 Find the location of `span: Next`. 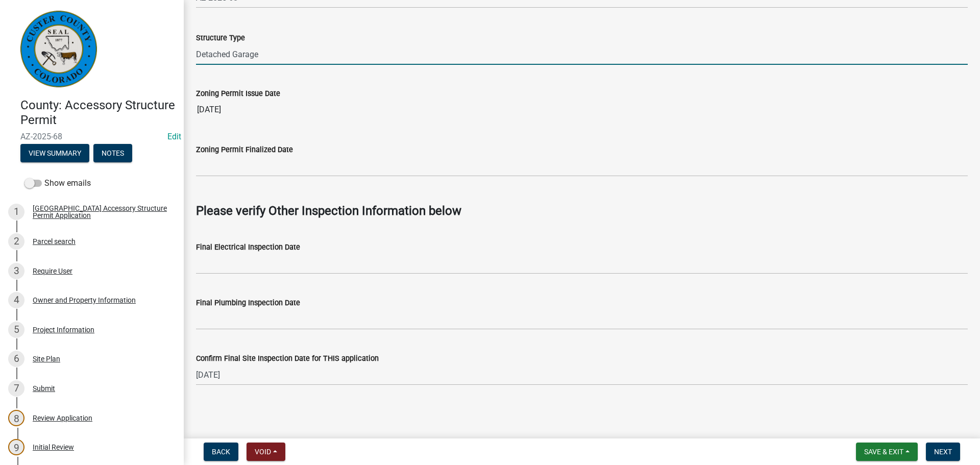

span: Next is located at coordinates (943, 451).